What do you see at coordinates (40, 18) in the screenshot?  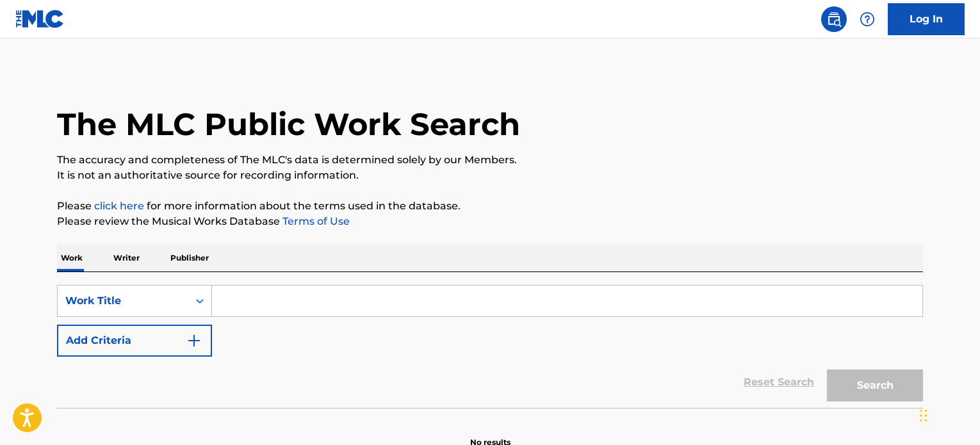 I see `img: MLC Logo` at bounding box center [40, 18].